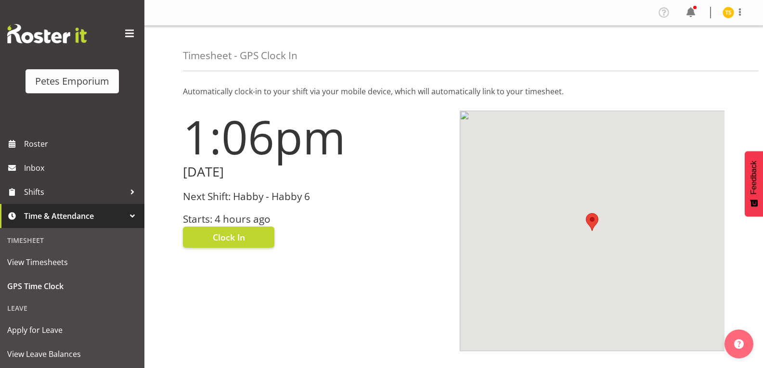 The height and width of the screenshot is (368, 763). What do you see at coordinates (72, 286) in the screenshot?
I see `span: GPS Time Clock` at bounding box center [72, 286].